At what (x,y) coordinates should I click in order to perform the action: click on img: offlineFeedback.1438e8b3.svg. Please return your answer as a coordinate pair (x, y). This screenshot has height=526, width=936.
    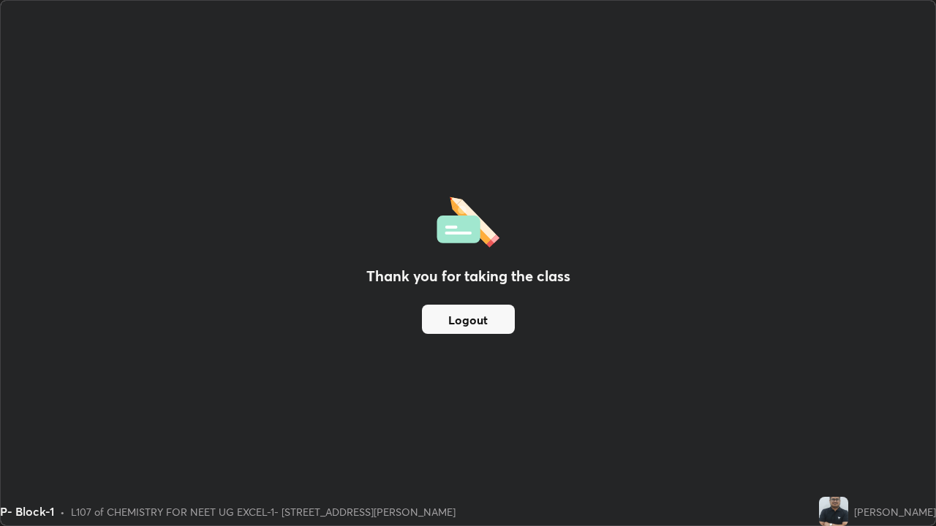
    Looking at the image, I should click on (468, 220).